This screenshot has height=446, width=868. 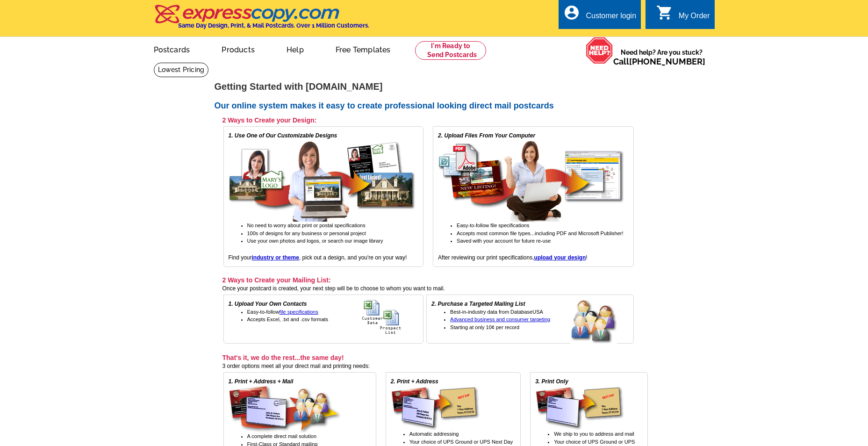 I want to click on img: free online postcard designs, so click(x=322, y=180).